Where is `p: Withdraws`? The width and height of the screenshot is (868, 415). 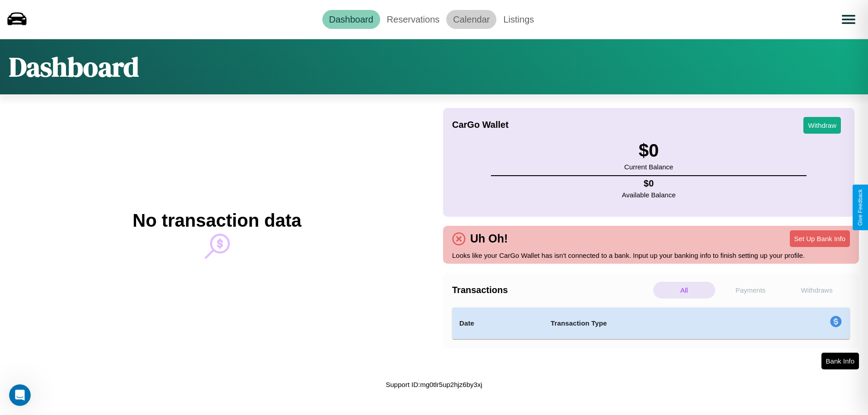
p: Withdraws is located at coordinates (816, 290).